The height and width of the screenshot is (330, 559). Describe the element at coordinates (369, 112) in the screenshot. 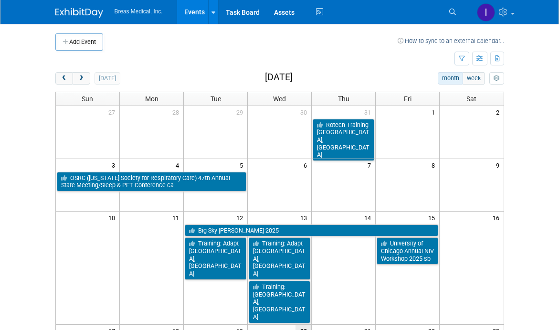

I see `span: 31` at that location.